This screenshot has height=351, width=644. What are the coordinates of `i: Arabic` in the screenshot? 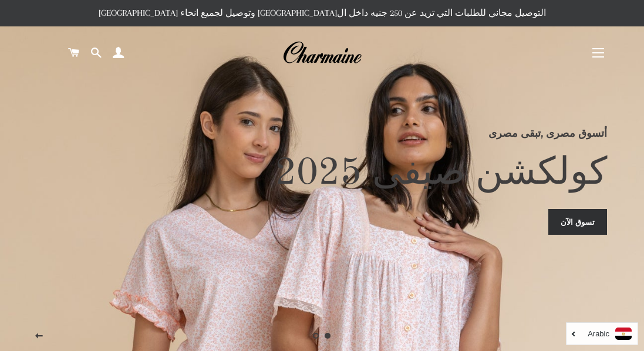 It's located at (598, 333).